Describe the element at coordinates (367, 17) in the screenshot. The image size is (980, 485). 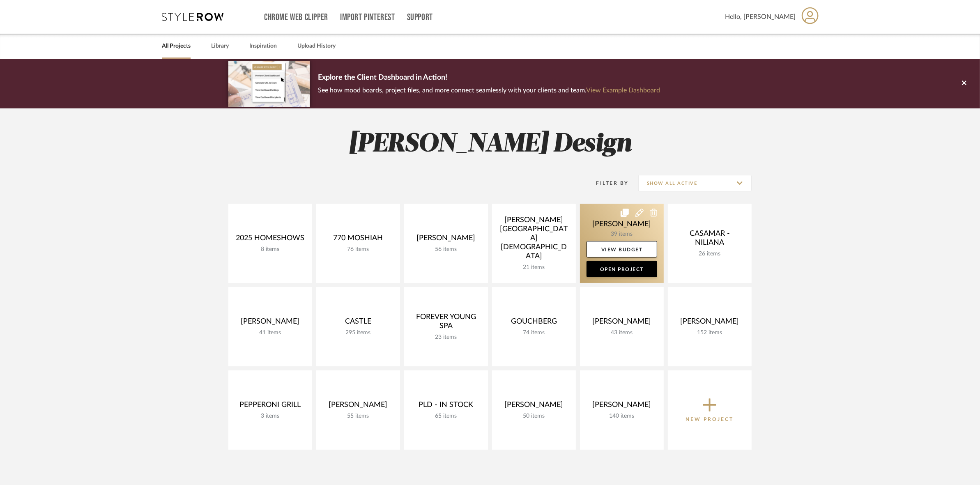
I see `a: Import Pinterest` at that location.